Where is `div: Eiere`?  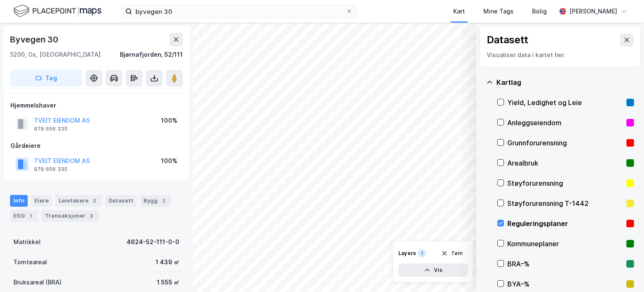 div: Eiere is located at coordinates (42, 201).